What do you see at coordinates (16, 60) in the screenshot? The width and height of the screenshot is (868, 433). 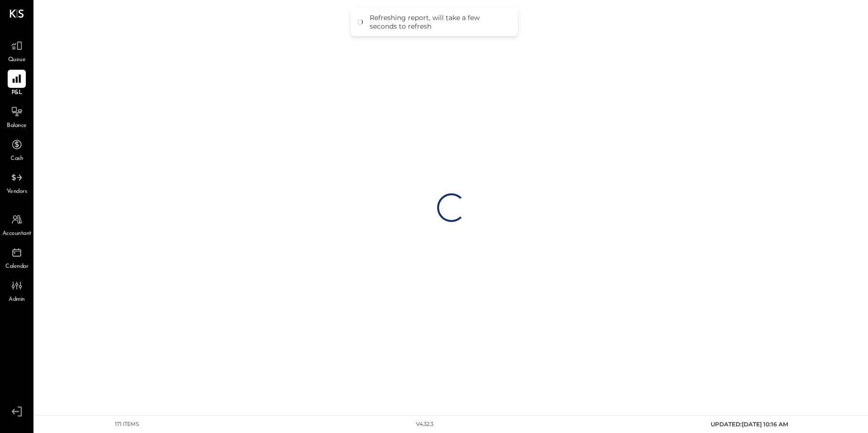 I see `span: Queue` at bounding box center [16, 60].